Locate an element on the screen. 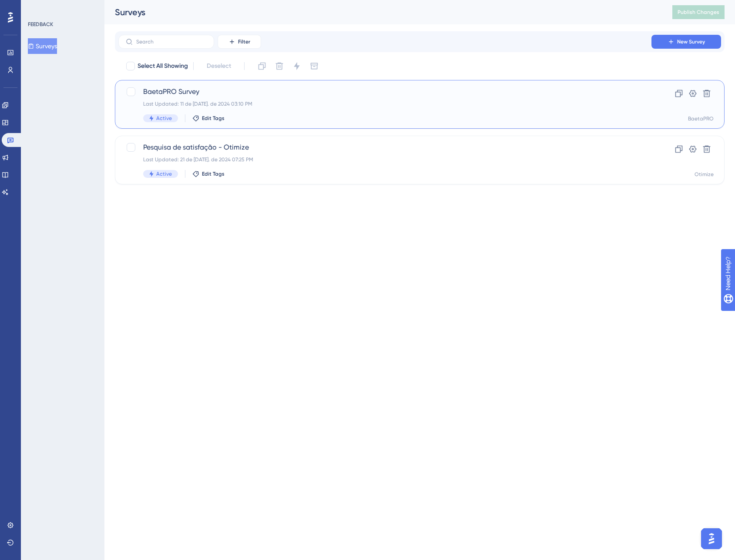  div: FEEDBACK is located at coordinates (40, 24).